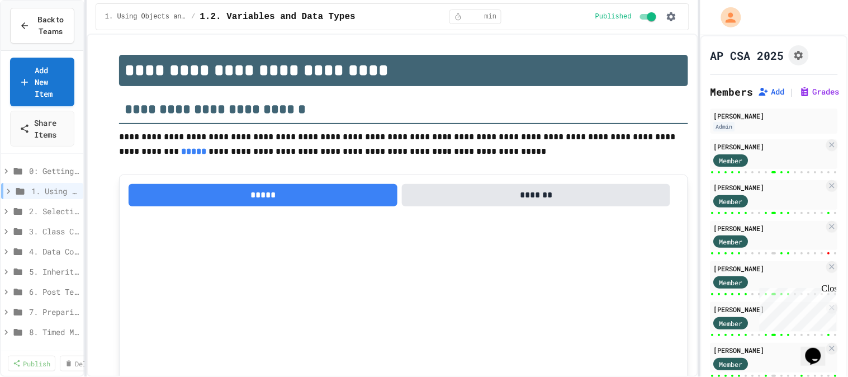 This screenshot has width=848, height=377. Describe the element at coordinates (54, 332) in the screenshot. I see `span: 8. Timed Multiple-Choice Exams` at that location.